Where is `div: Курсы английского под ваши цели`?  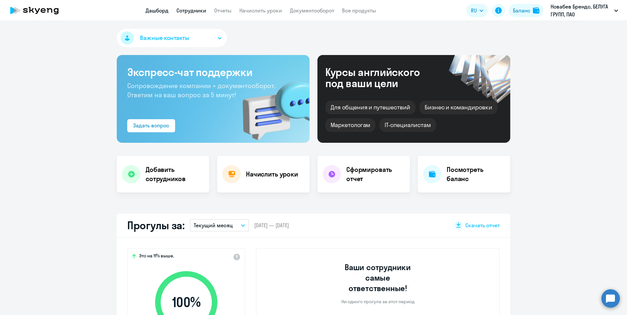 div: Курсы английского под ваши цели is located at coordinates (381, 78).